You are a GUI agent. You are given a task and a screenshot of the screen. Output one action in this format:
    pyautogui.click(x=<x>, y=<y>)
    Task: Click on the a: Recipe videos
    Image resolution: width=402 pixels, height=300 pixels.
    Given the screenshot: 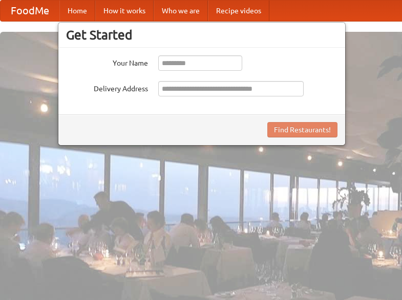 What is the action you would take?
    pyautogui.click(x=239, y=11)
    